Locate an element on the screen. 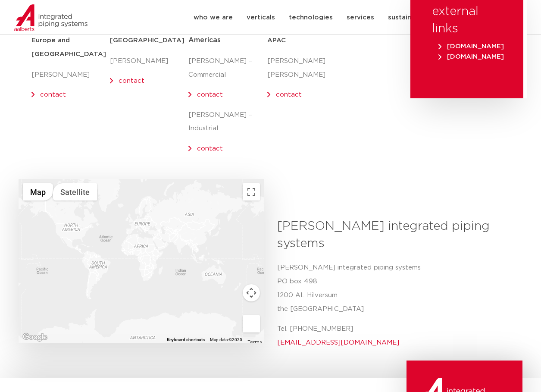  a: Terms (opens in new tab) is located at coordinates (255, 342).